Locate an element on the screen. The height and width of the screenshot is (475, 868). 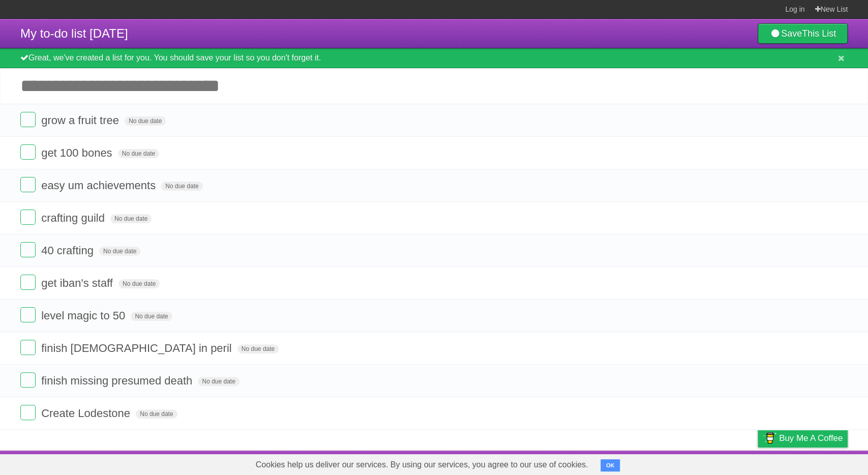
a: Terms is located at coordinates (721, 463).